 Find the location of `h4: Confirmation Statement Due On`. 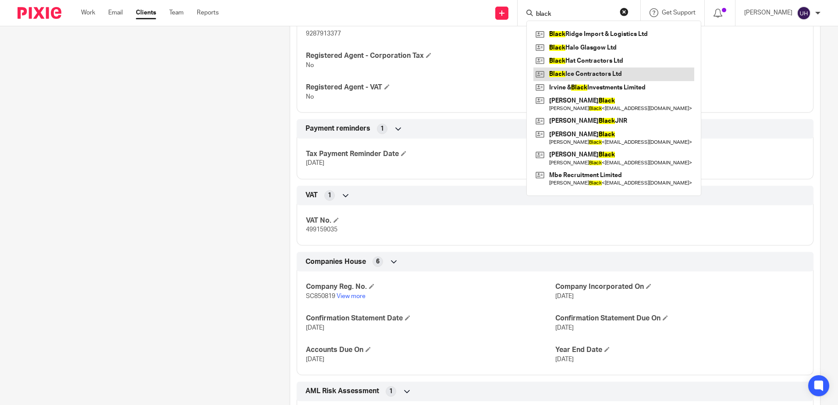

h4: Confirmation Statement Due On is located at coordinates (679, 318).